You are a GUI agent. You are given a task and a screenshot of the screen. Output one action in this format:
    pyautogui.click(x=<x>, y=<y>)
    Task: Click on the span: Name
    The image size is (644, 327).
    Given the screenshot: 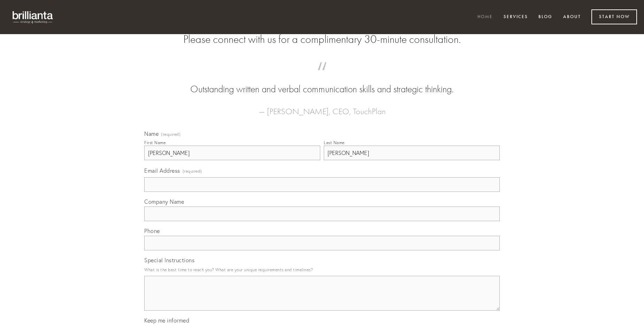 What is the action you would take?
    pyautogui.click(x=151, y=134)
    